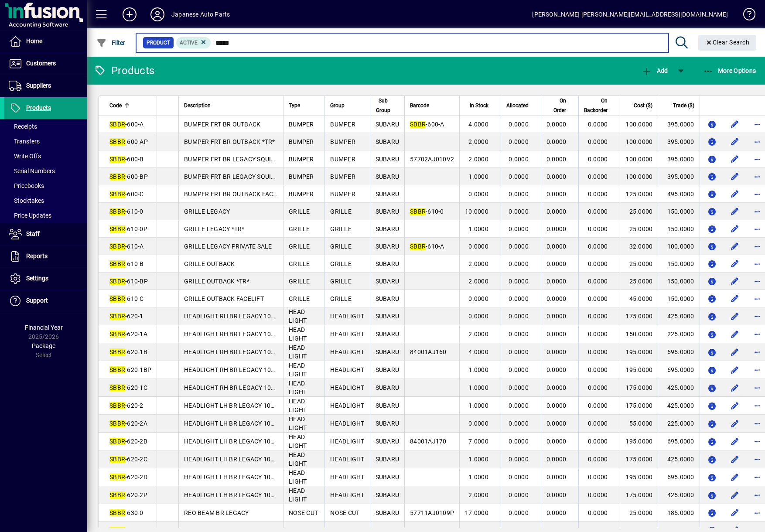 The image size is (765, 532). What do you see at coordinates (266, 334) in the screenshot?
I see `span: HEADLIGHT RH BR LEGACY 100-20062 NON HID MANUAL` at bounding box center [266, 334].